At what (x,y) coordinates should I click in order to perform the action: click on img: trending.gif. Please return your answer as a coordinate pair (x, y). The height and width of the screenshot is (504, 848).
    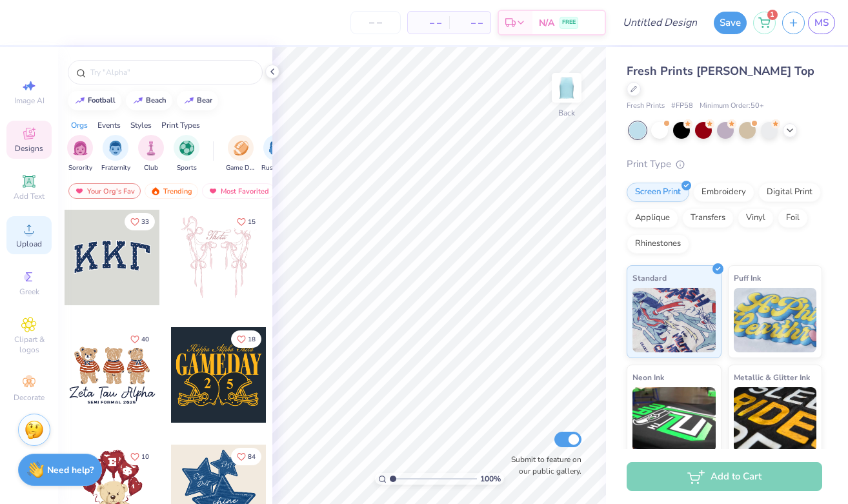
    Looking at the image, I should click on (156, 191).